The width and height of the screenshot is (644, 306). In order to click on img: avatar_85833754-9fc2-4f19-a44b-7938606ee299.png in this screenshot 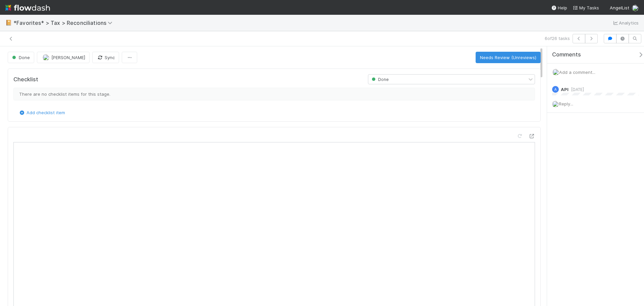, I will do `click(46, 58)`.